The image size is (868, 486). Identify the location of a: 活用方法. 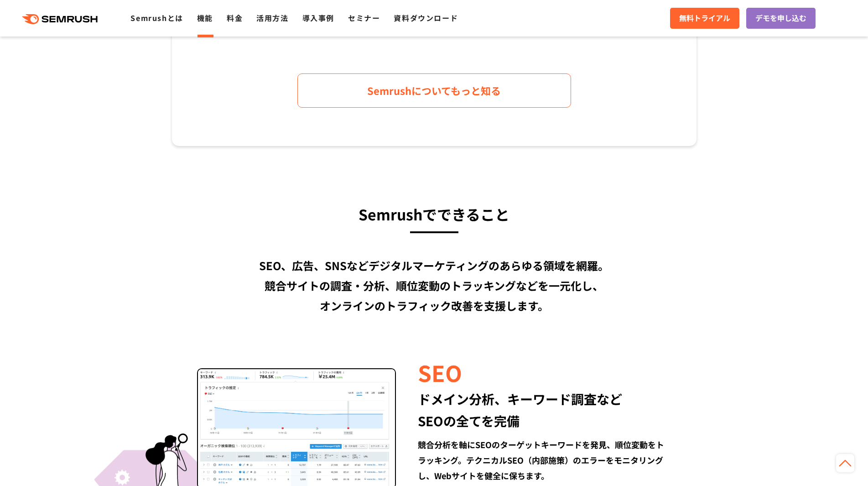
(272, 18).